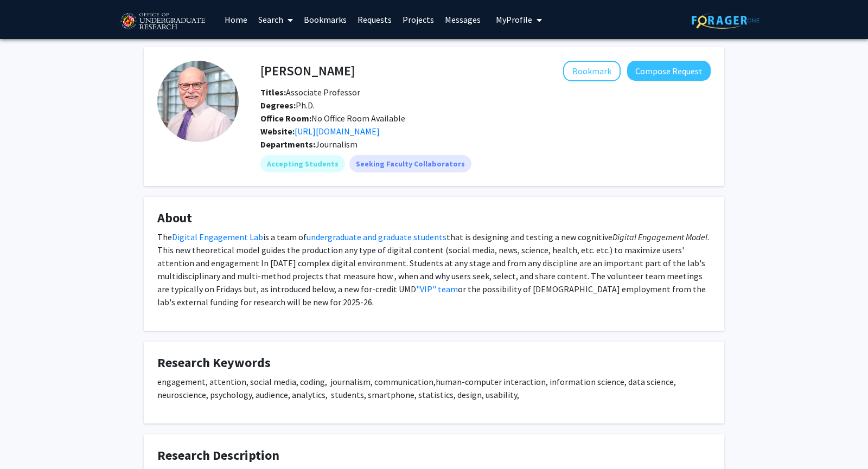  Describe the element at coordinates (725, 20) in the screenshot. I see `img: ForagerOne Logo` at that location.